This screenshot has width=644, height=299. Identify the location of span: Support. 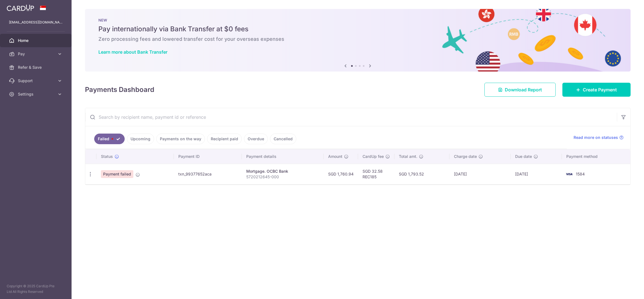
(37, 81).